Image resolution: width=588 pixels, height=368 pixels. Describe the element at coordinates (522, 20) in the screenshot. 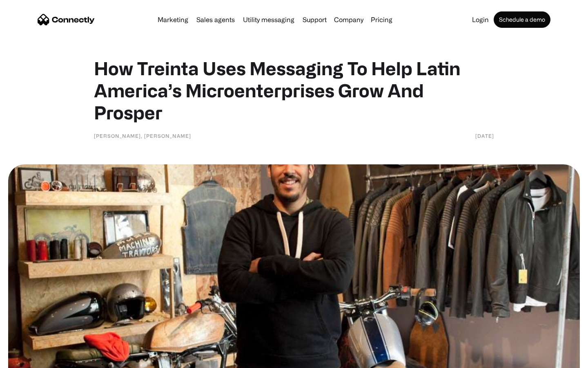

I see `a: Schedule a demo` at that location.